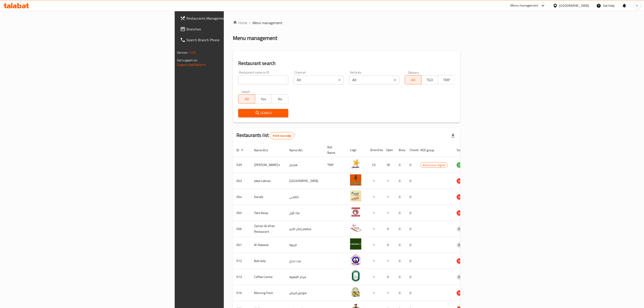  I want to click on img: Kanafji, so click(356, 196).